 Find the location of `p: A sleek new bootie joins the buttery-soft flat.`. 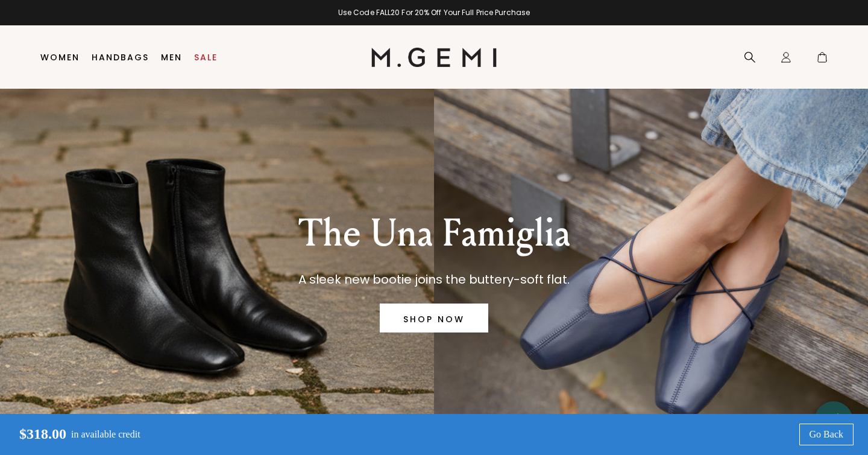

p: A sleek new bootie joins the buttery-soft flat. is located at coordinates (434, 279).